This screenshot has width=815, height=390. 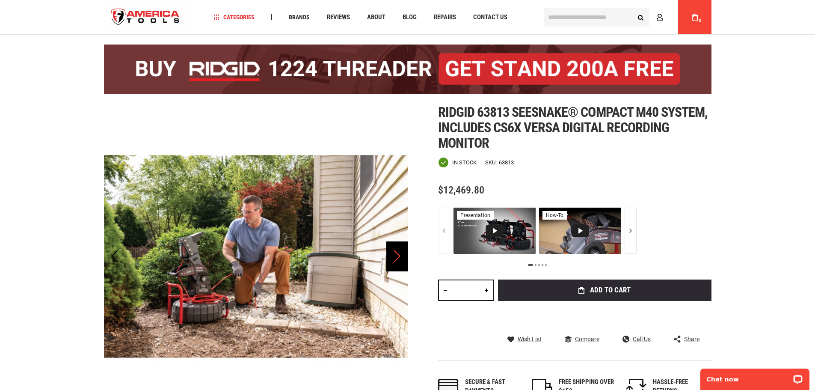 What do you see at coordinates (582, 339) in the screenshot?
I see `a: Compare` at bounding box center [582, 339].